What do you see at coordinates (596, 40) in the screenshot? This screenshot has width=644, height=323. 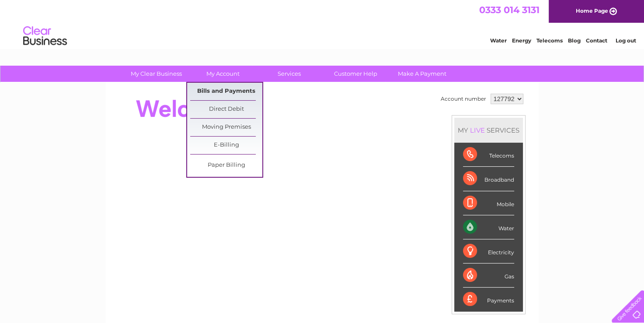 I see `a: Contact` at bounding box center [596, 40].